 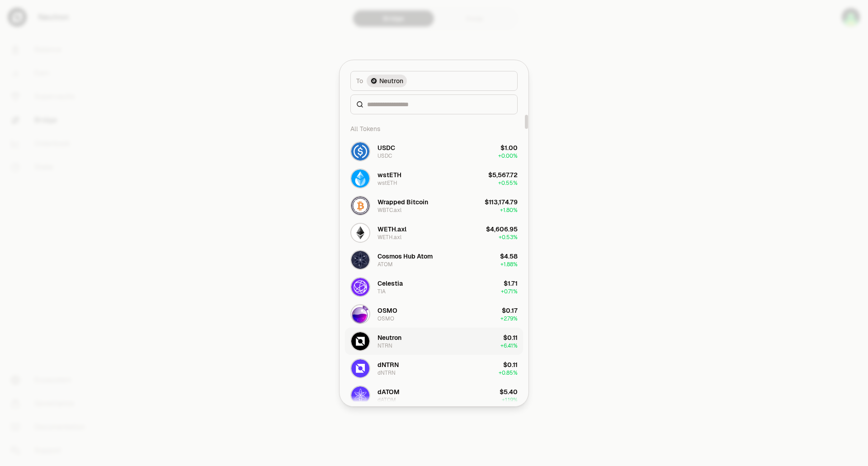 I want to click on div: $4,606.95, so click(x=502, y=229).